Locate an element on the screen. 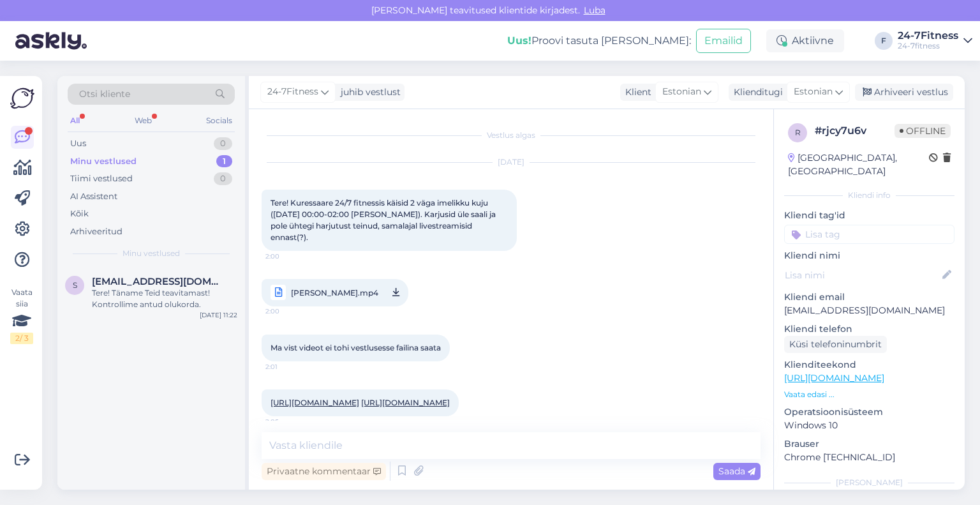 This screenshot has width=980, height=505. div: Vestlus algas is located at coordinates (512, 135).